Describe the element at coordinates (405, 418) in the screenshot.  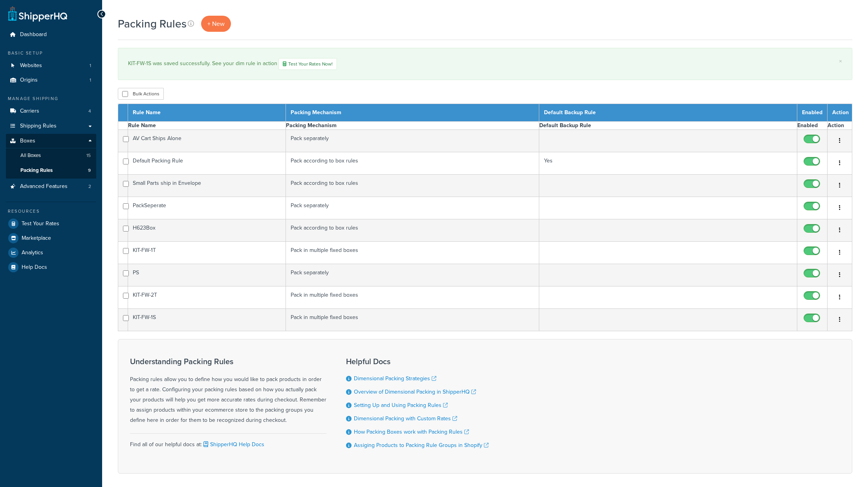
I see `a: Dimensional Packing with Custom Rates` at that location.